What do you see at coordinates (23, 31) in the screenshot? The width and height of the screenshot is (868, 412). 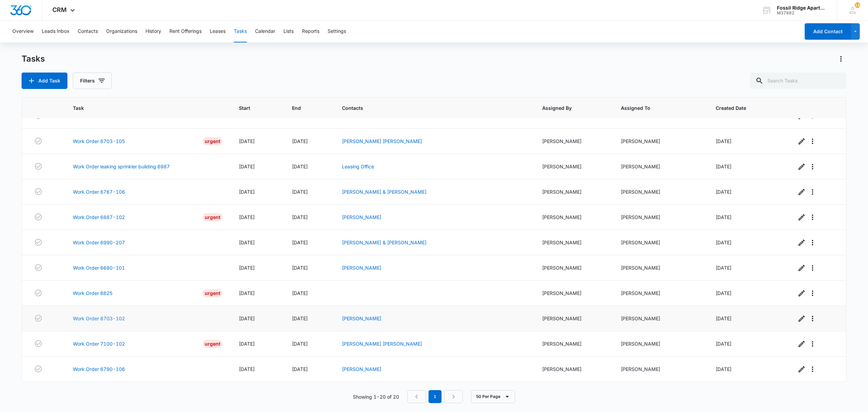 I see `button: Overview` at bounding box center [23, 31].